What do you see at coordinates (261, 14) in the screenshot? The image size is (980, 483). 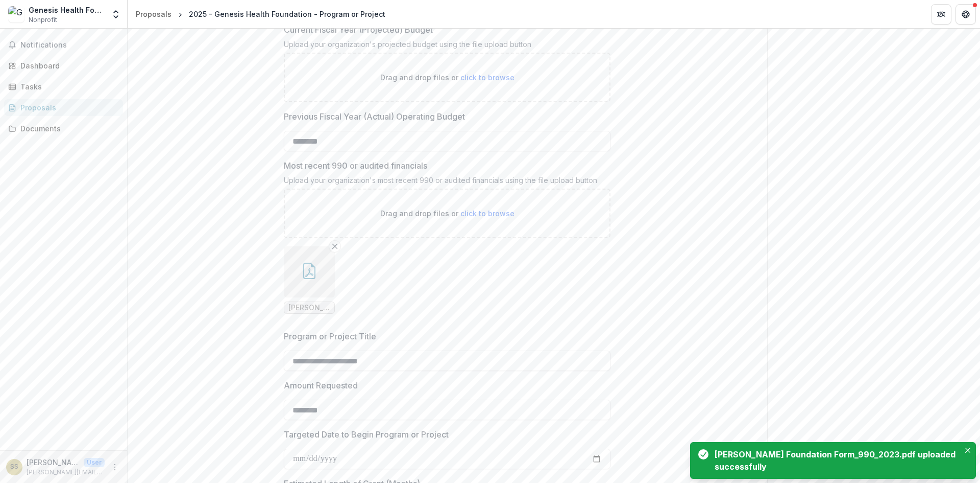 I see `nav: breadcrumb` at bounding box center [261, 14].